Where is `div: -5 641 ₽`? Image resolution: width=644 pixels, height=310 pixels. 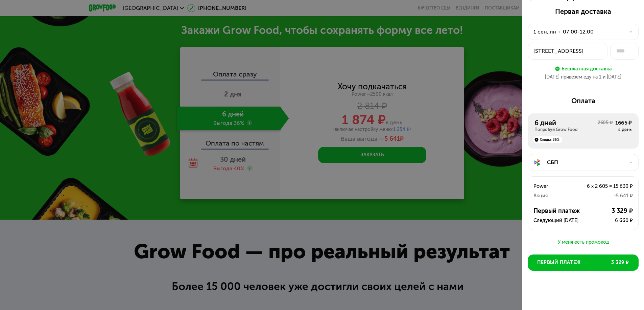
div: -5 641 ₽ is located at coordinates (603, 196).